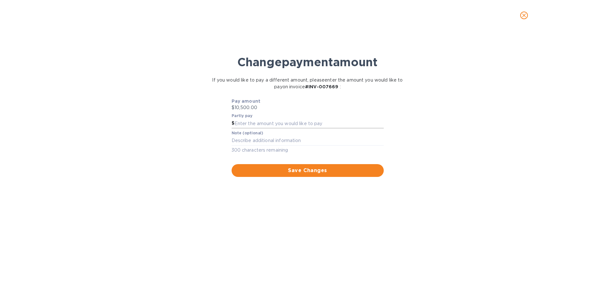 This screenshot has width=615, height=294. What do you see at coordinates (322, 87) in the screenshot?
I see `b: # INV-007669` at bounding box center [322, 87].